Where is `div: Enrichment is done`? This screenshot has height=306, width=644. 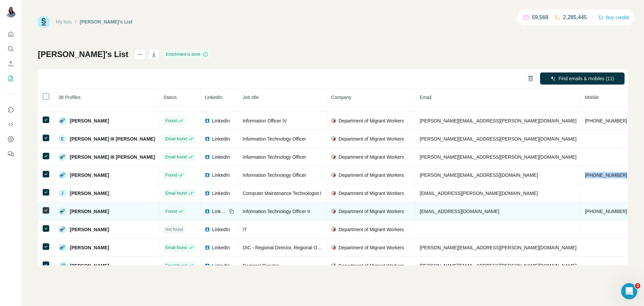 div: Enrichment is done is located at coordinates (188, 54).